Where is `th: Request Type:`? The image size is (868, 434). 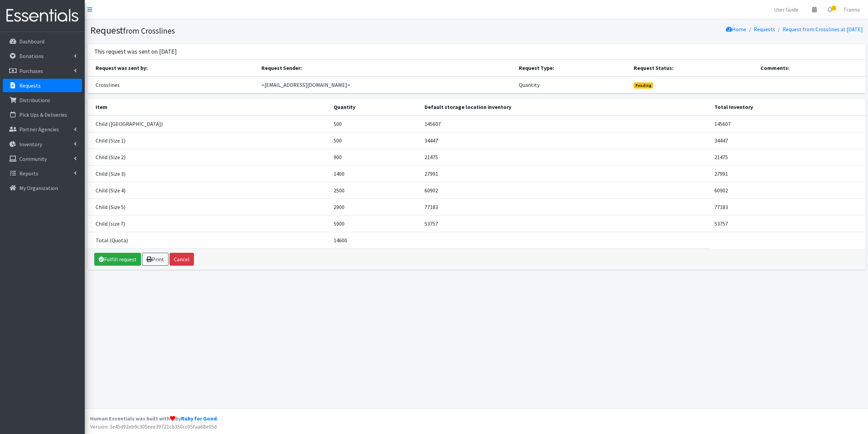
th: Request Type: is located at coordinates (572, 68).